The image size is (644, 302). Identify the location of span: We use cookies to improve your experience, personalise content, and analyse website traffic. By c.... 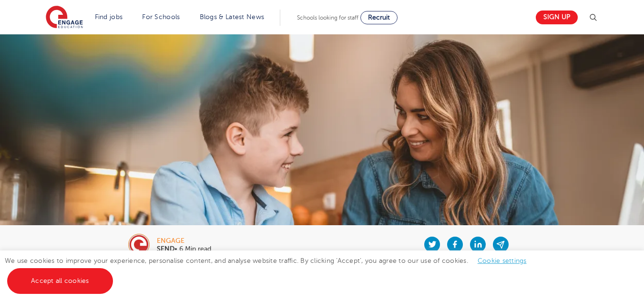
(270, 271).